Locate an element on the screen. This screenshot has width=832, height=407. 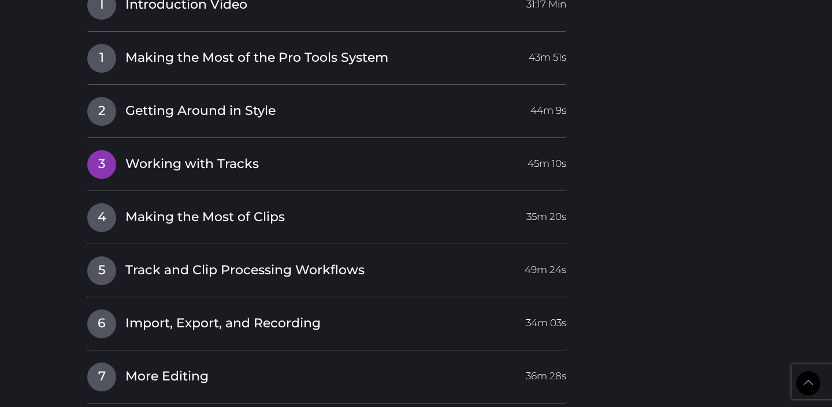
span: 3 is located at coordinates (102, 165).